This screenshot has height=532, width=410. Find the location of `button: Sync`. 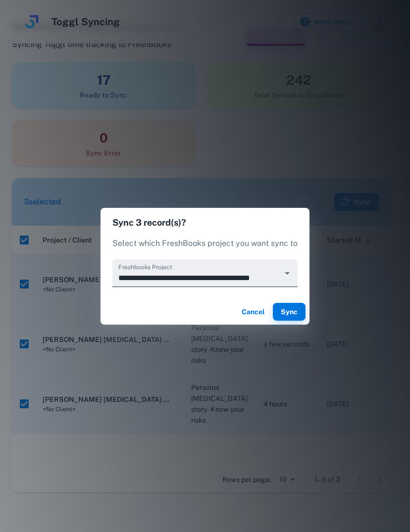

button: Sync is located at coordinates (289, 312).